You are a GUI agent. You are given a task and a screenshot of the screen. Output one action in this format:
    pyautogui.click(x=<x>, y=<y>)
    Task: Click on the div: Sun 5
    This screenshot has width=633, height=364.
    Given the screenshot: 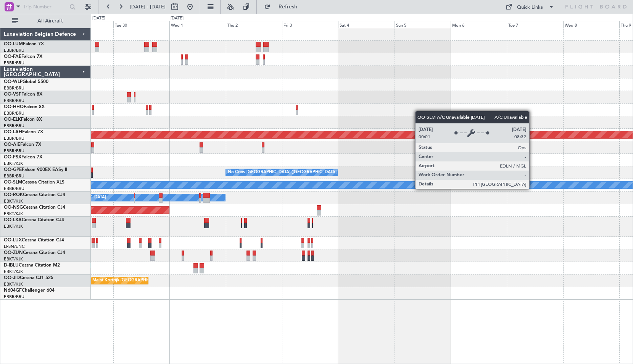 What is the action you would take?
    pyautogui.click(x=422, y=25)
    